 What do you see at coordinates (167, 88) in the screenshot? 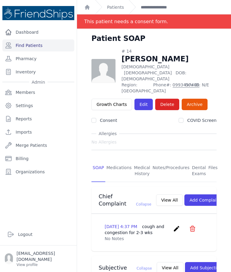
I see `span: Phone#:` at bounding box center [167, 88].